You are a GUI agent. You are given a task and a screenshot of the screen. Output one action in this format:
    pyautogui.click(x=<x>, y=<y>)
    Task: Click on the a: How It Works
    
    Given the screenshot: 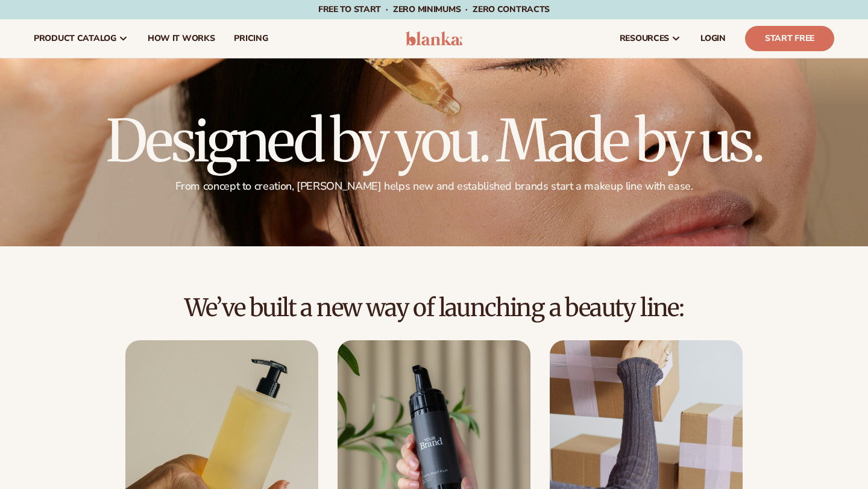 What is the action you would take?
    pyautogui.click(x=181, y=39)
    